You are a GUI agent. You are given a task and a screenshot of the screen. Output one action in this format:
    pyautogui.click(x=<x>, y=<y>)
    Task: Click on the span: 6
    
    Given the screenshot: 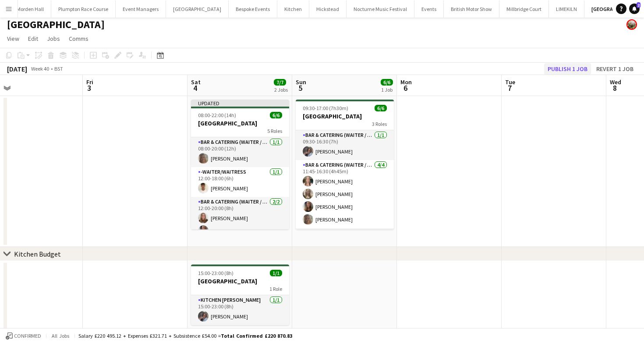 What is the action you would take?
    pyautogui.click(x=405, y=88)
    